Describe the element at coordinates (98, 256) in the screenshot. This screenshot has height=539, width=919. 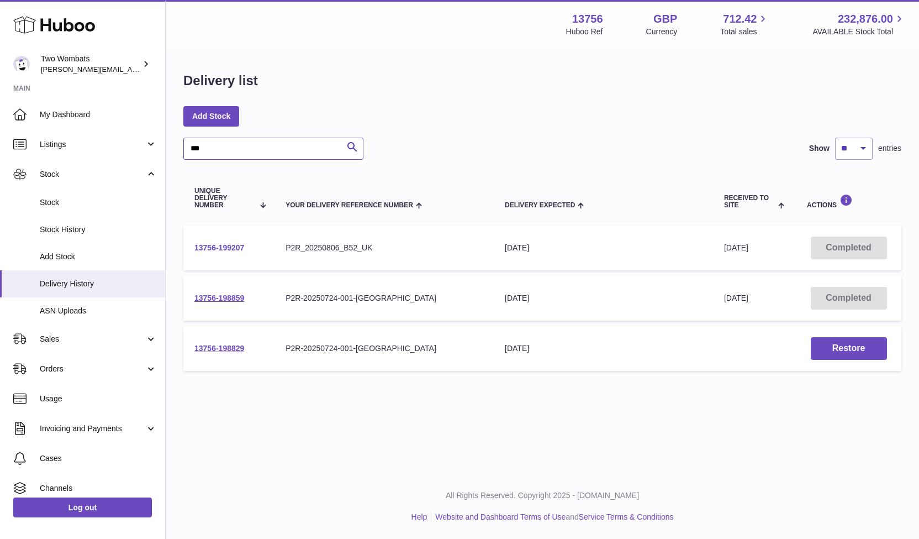
I see `span: Add Stock` at that location.